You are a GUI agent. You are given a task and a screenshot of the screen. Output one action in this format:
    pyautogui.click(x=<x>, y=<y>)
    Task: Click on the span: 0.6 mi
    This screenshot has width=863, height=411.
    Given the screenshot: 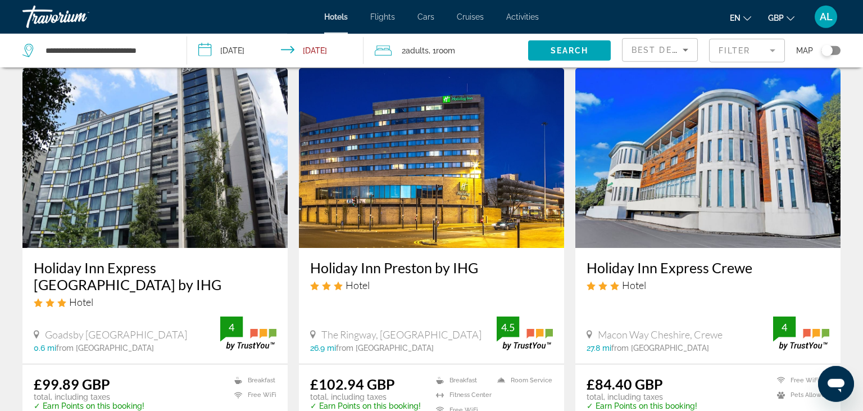 What is the action you would take?
    pyautogui.click(x=45, y=348)
    